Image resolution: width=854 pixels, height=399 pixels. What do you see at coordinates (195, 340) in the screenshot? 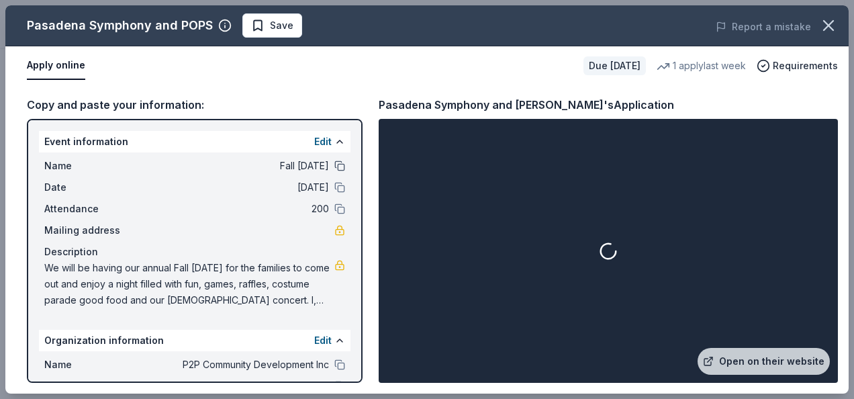
I see `div: Organization information` at bounding box center [195, 340].